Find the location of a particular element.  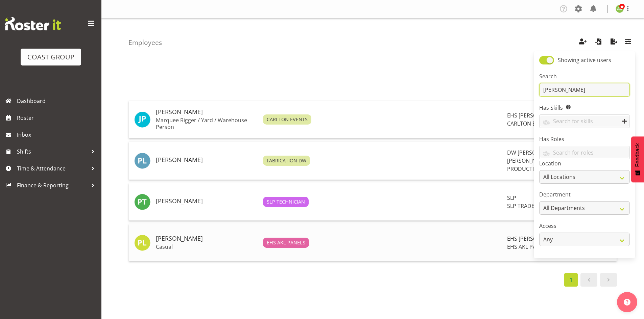

span: Finance & Reporting is located at coordinates (52, 185).